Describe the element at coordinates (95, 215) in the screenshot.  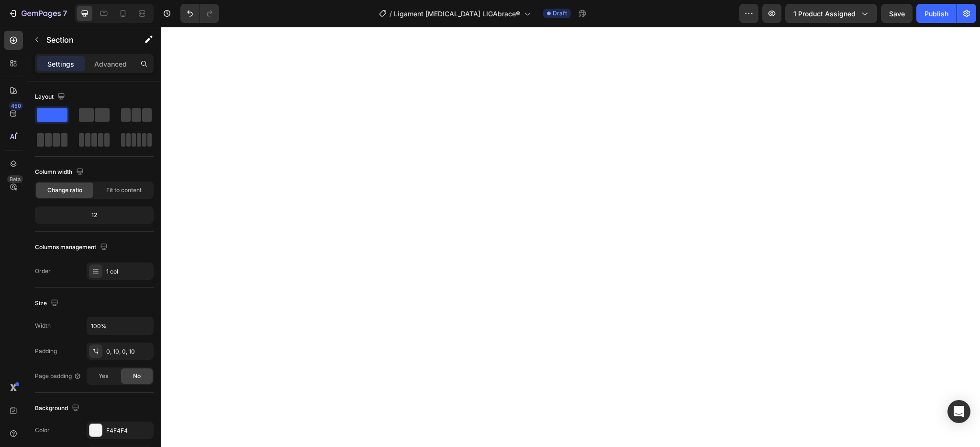
I see `div: 12` at that location.